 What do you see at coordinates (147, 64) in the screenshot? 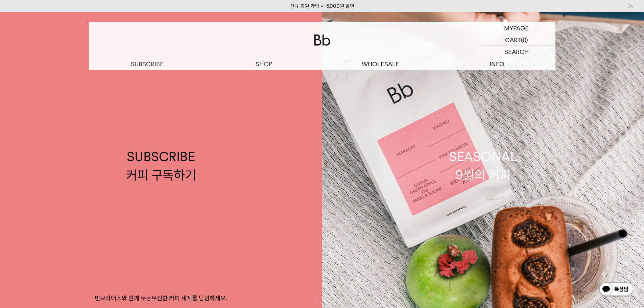
I see `p: SUBSCRIBE` at bounding box center [147, 64].